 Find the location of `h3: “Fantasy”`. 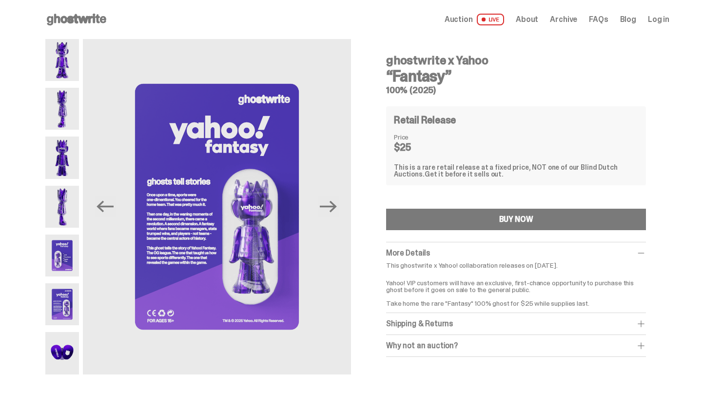

h3: “Fantasy” is located at coordinates (516, 76).